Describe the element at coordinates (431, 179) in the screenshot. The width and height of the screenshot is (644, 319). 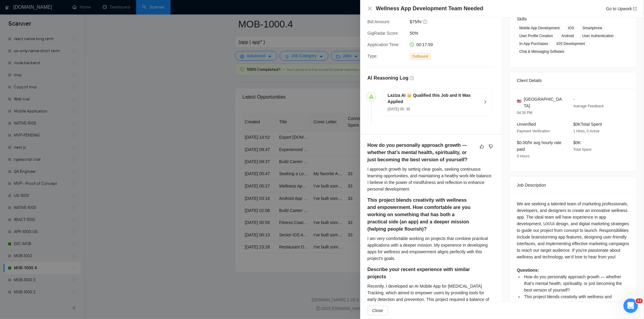
I see `div: I approach growth by setting clear goals, seeking continuous learning opportunities, and maintain...` at that location.